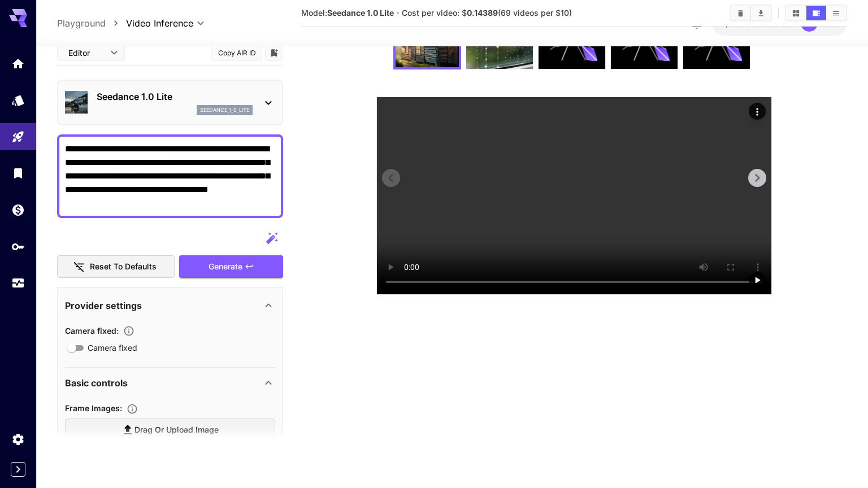 Image resolution: width=868 pixels, height=488 pixels. I want to click on button: Add to library, so click(274, 52).